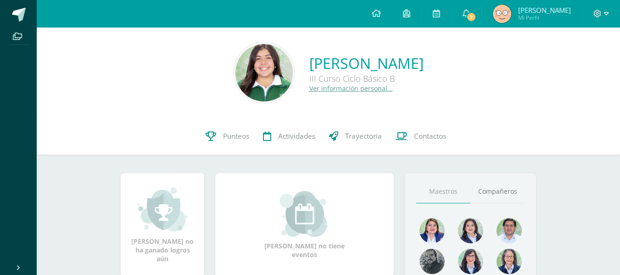 The height and width of the screenshot is (275, 620). What do you see at coordinates (444, 191) in the screenshot?
I see `a: Maestros` at bounding box center [444, 191].